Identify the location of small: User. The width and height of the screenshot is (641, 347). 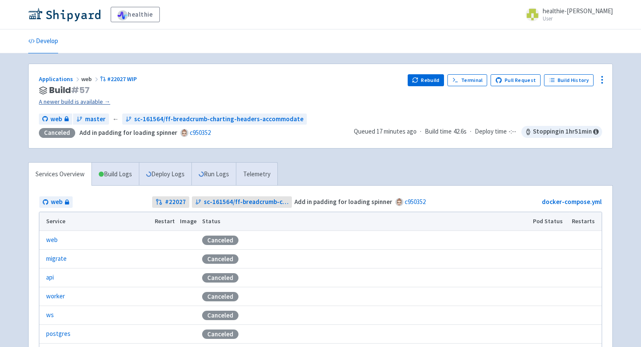
(577, 18).